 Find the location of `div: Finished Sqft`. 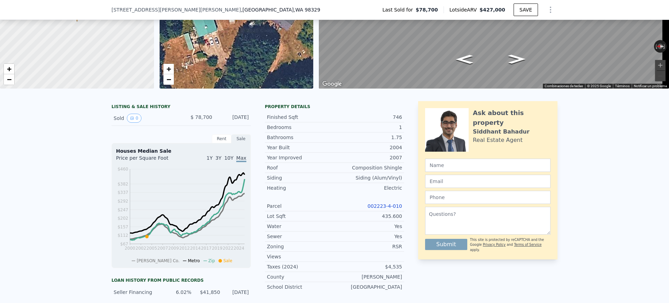

div: Finished Sqft is located at coordinates (301, 117).